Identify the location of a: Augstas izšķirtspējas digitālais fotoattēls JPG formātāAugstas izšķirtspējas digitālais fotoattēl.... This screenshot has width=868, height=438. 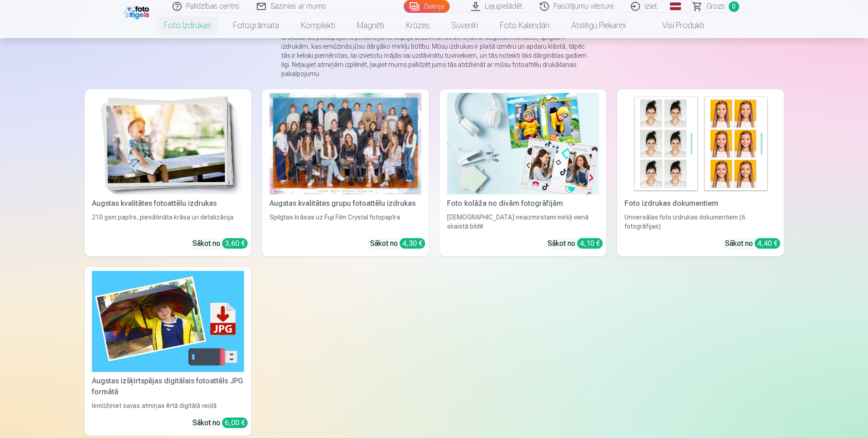
(168, 352).